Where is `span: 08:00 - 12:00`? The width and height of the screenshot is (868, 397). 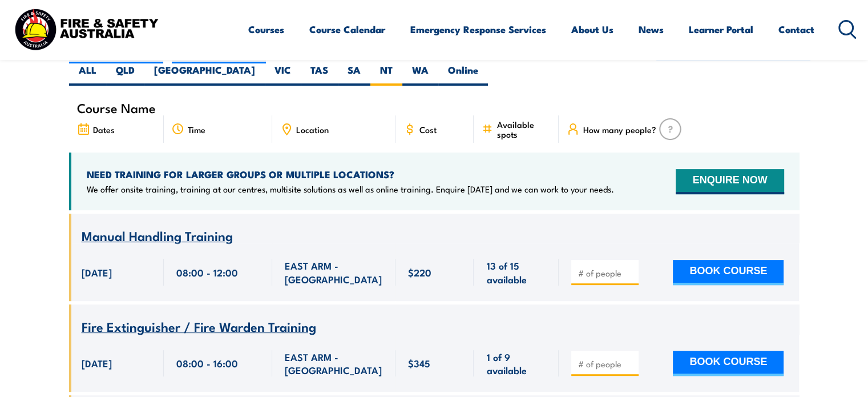
span: 08:00 - 12:00 is located at coordinates (207, 271).